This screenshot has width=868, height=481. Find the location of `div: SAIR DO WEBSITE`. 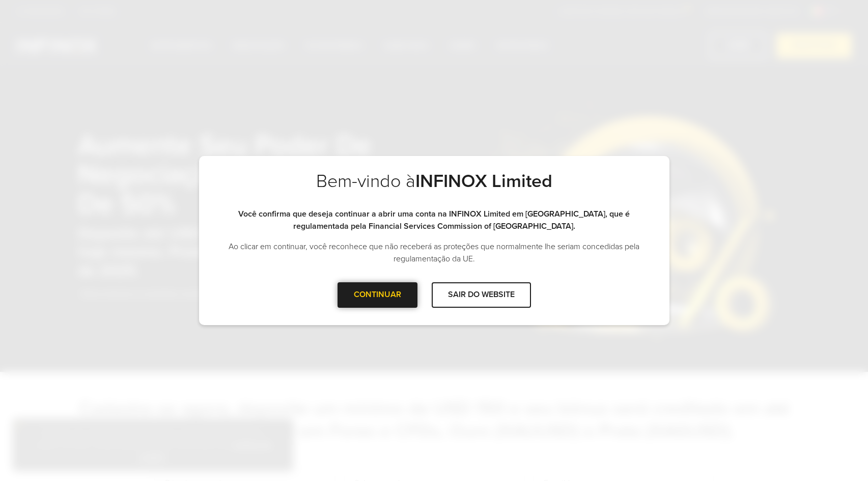

div: SAIR DO WEBSITE is located at coordinates (481, 294).